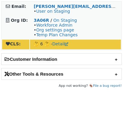 The image size is (123, 124). I want to click on strong: 3A06R, so click(41, 20).